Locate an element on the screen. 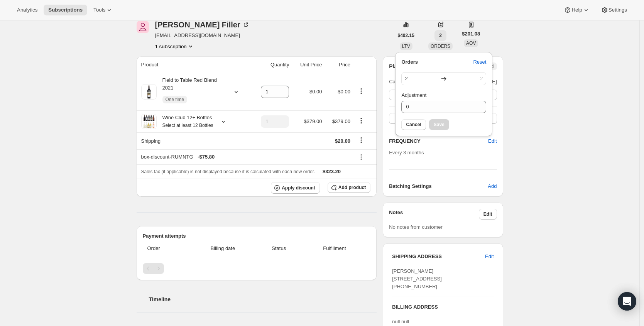 This screenshot has height=326, width=644. div: Wine Club 12+ Bottles is located at coordinates (185, 122).